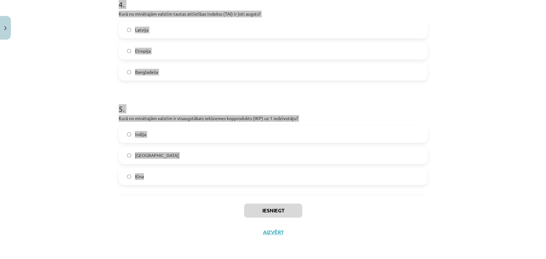 This screenshot has height=259, width=546. What do you see at coordinates (273, 118) in the screenshot?
I see `p: Kurā no minētajām valstīm ir visaugstākais iekšzemes kopprodukts (IKP) uz 1 iedzīvotāju?` at bounding box center [273, 118].